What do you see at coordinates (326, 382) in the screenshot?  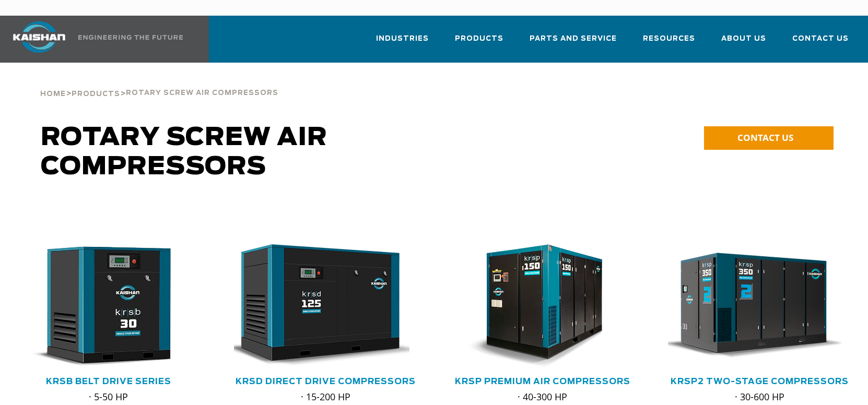 I see `a: KRSD Direct Drive Compressors` at bounding box center [326, 382].